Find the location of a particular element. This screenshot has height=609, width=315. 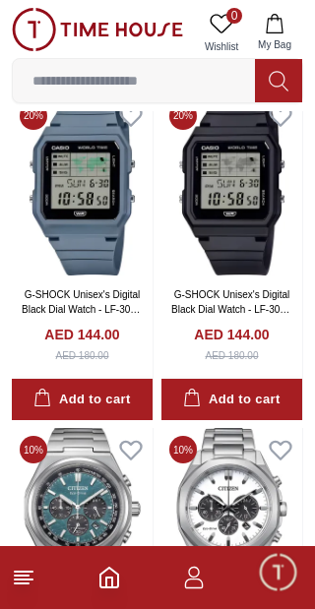

img: G-SHOCK Unisex's Digital Black Dial Watch - LF-30W-1ADF is located at coordinates (231, 185).